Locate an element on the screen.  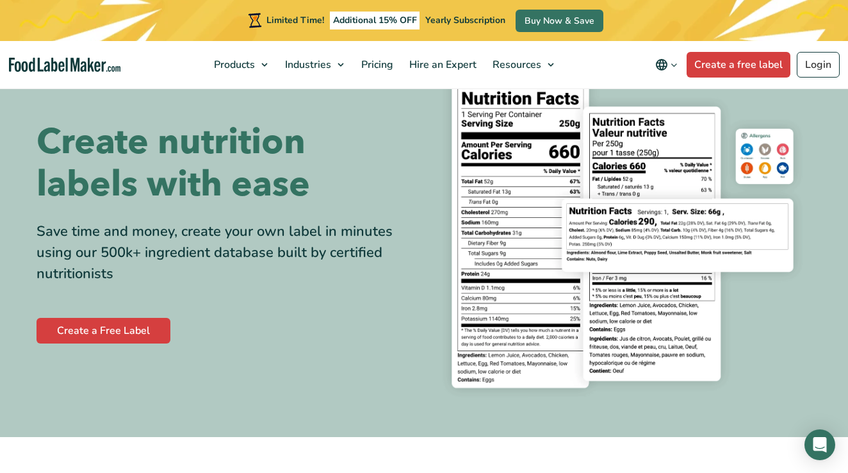
a: Hire an Expert is located at coordinates (441, 65).